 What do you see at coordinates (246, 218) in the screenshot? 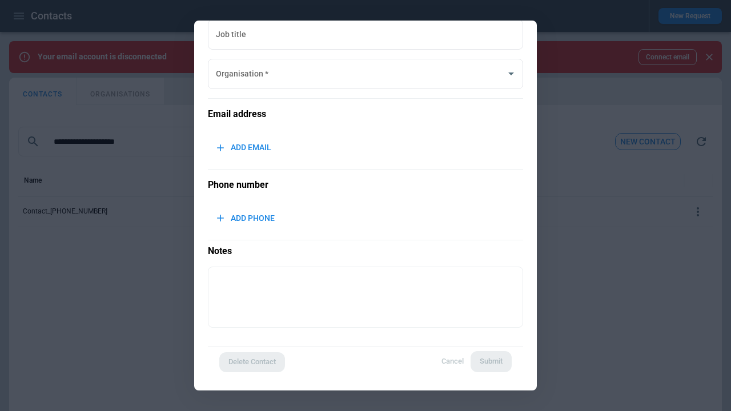
I see `button: ADD PHONE` at bounding box center [246, 218].